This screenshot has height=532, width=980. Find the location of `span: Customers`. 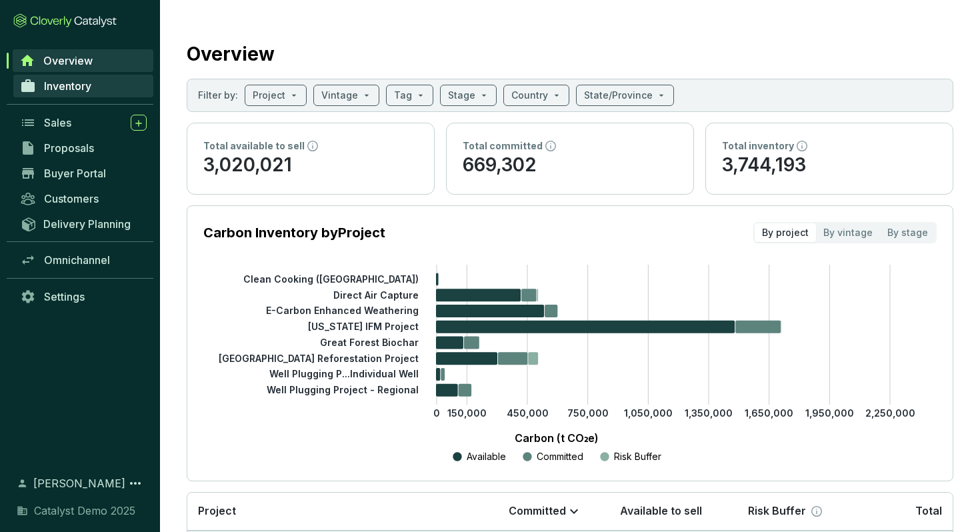

span: Customers is located at coordinates (71, 199).